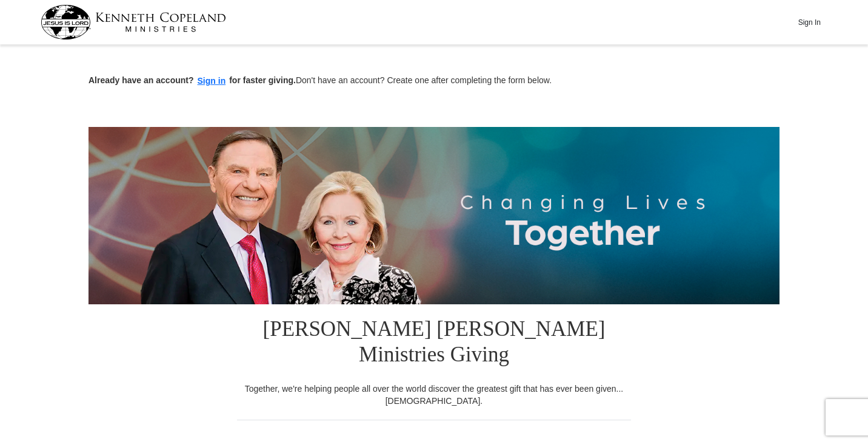 This screenshot has width=868, height=444. Describe the element at coordinates (809, 22) in the screenshot. I see `button: Sign In` at that location.